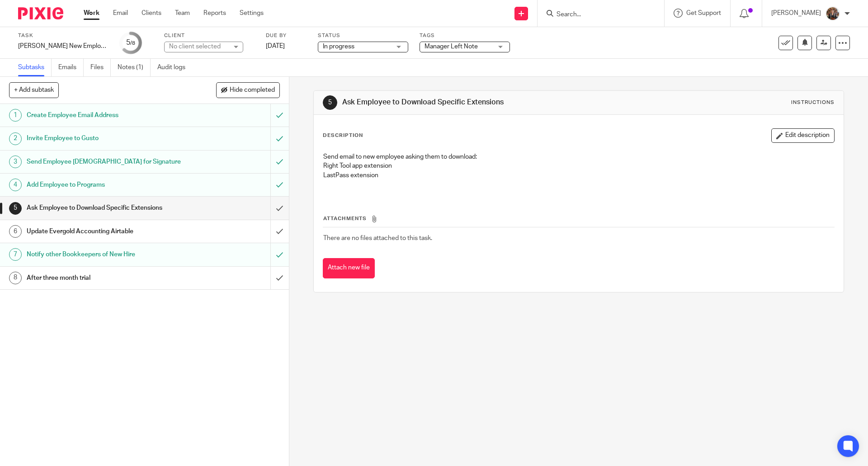 Image resolution: width=868 pixels, height=466 pixels. I want to click on img: 20241226_124325-EDIT.jpg, so click(833, 14).